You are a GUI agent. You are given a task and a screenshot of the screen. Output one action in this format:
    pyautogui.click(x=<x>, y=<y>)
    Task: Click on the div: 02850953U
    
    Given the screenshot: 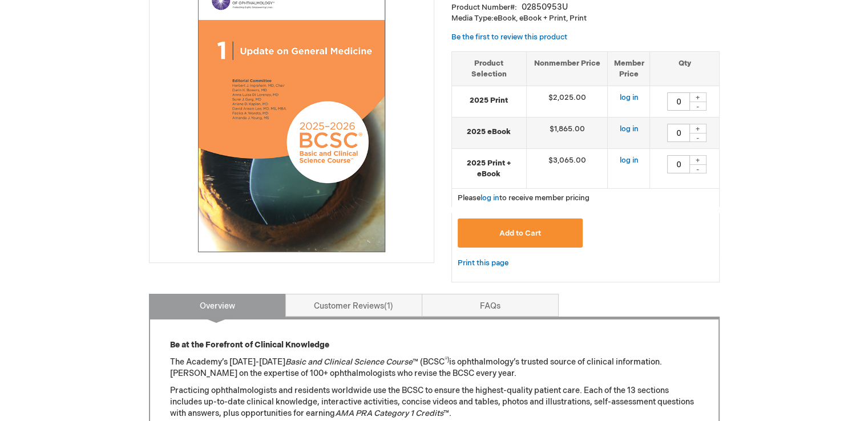 What is the action you would take?
    pyautogui.click(x=545, y=7)
    